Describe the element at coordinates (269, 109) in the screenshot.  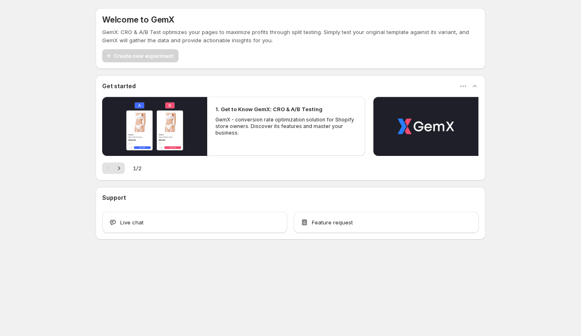
I see `h2: 1. Get to Know GemX: CRO & A/B Testing` at that location.